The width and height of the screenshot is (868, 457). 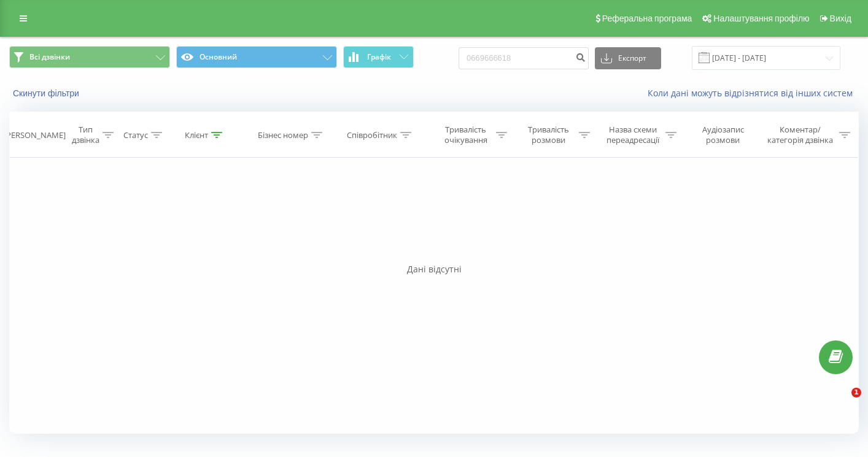 What do you see at coordinates (50, 57) in the screenshot?
I see `span: Всі дзвінки` at bounding box center [50, 57].